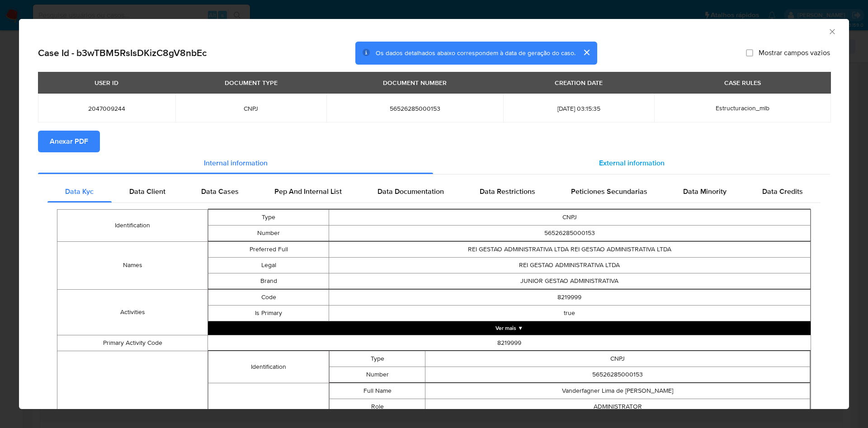  What do you see at coordinates (434, 191) in the screenshot?
I see `div: Detailed internal info` at bounding box center [434, 191].